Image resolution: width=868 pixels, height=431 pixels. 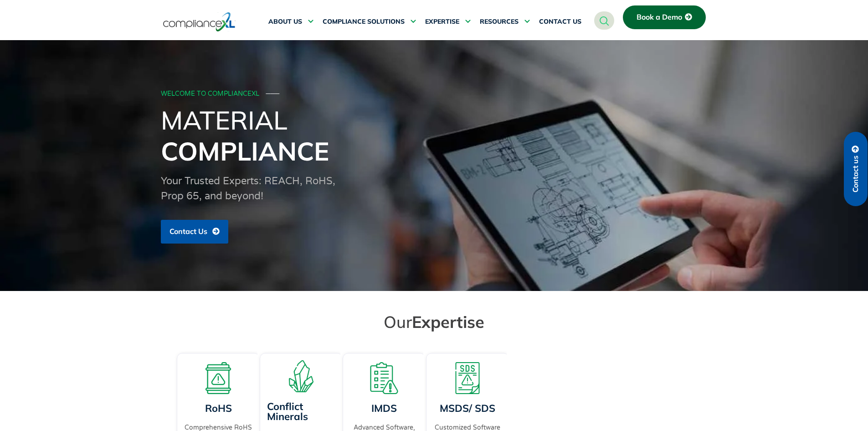 I want to click on span: ABOUT US, so click(x=285, y=22).